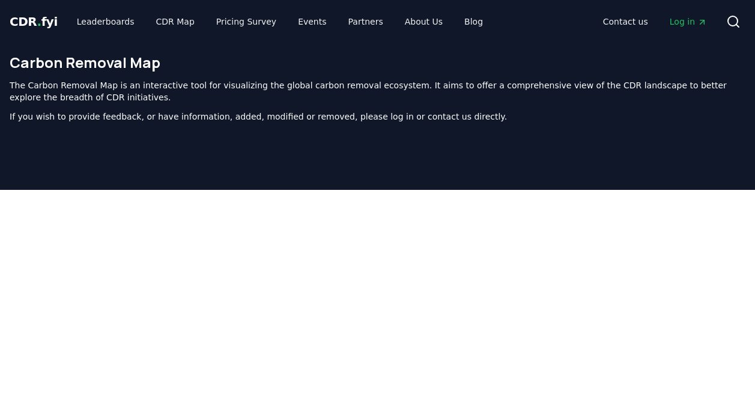  What do you see at coordinates (106, 22) in the screenshot?
I see `a: Leaderboards` at bounding box center [106, 22].